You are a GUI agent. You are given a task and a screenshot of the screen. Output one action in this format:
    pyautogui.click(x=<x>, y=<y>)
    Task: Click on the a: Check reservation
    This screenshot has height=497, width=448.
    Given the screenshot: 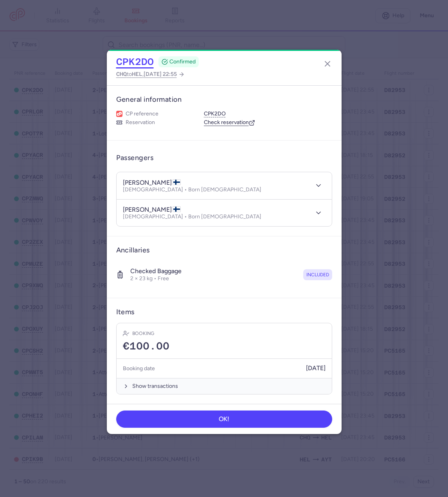 What is the action you would take?
    pyautogui.click(x=229, y=122)
    